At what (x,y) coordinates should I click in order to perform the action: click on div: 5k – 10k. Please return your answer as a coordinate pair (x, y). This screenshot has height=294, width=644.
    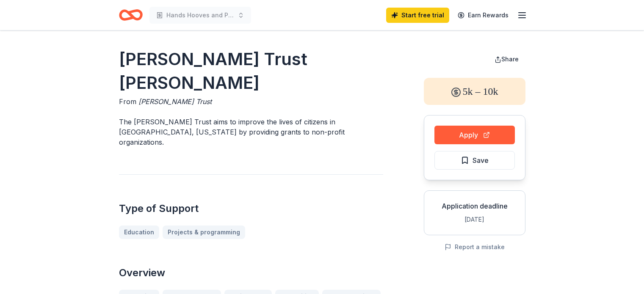
    Looking at the image, I should click on (475, 91).